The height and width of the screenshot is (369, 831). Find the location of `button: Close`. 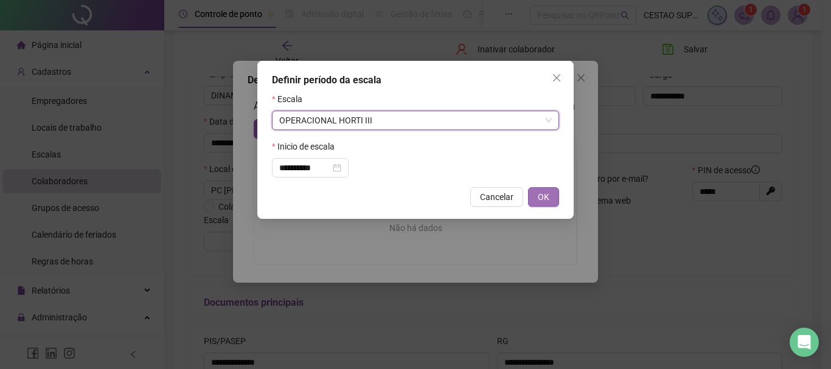

button: Close is located at coordinates (557, 78).